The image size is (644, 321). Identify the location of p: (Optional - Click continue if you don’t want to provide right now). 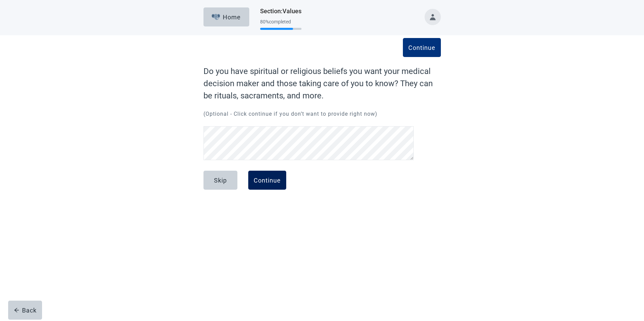
(322, 114).